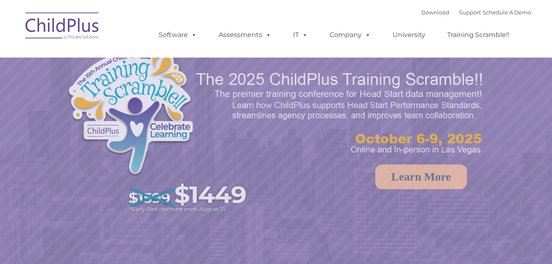  What do you see at coordinates (436, 12) in the screenshot?
I see `a: Download` at bounding box center [436, 12].